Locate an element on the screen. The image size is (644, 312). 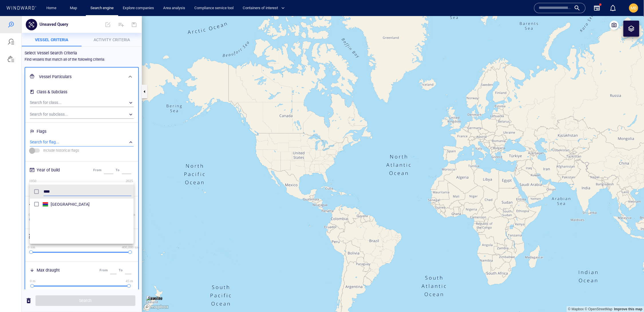
button: Containers of interest is located at coordinates (265, 8).